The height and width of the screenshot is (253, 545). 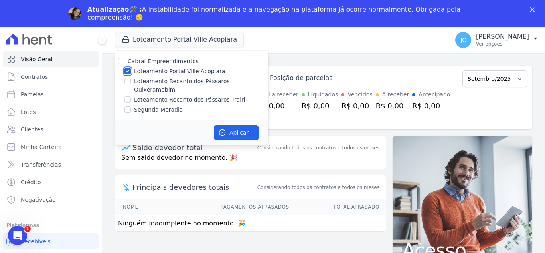 What do you see at coordinates (318, 187) in the screenshot?
I see `span: Considerando todos os contratos e todos os meses` at bounding box center [318, 187].